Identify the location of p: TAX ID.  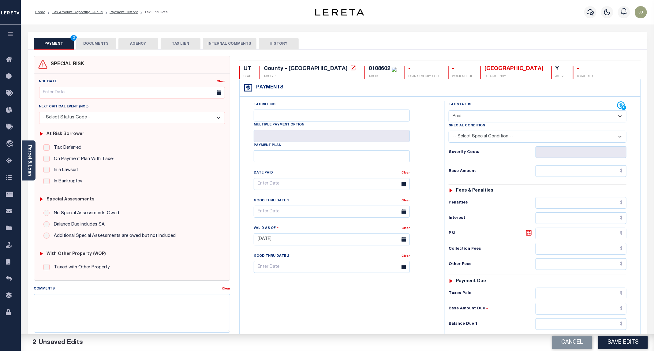
(382, 76).